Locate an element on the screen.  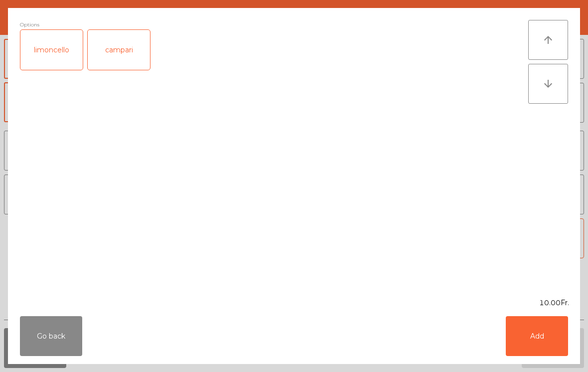
button: Add is located at coordinates (537, 337).